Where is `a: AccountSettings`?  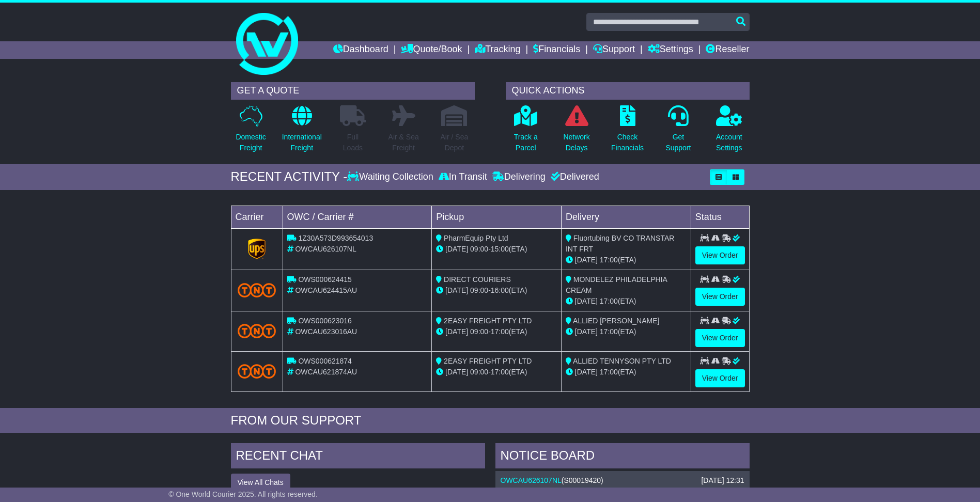
a: AccountSettings is located at coordinates (729, 132).